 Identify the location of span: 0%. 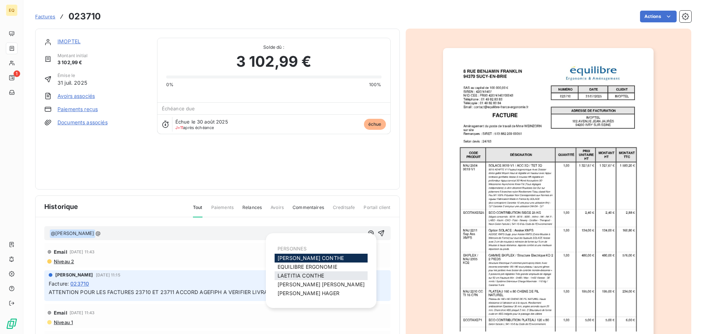
(170, 85).